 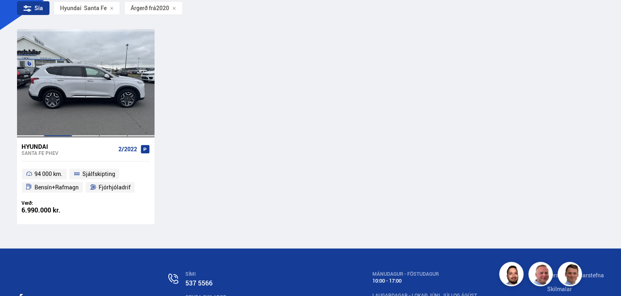 What do you see at coordinates (542, 275) in the screenshot?
I see `img: siFngHWaQ9KaOqBr.png` at bounding box center [542, 275].